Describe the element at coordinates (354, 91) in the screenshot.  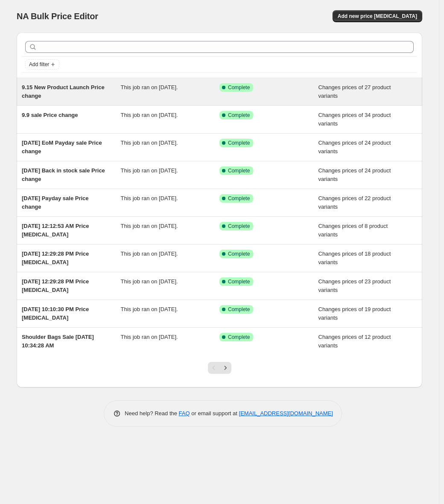
I see `span: Changes prices of 27 product variants` at that location.